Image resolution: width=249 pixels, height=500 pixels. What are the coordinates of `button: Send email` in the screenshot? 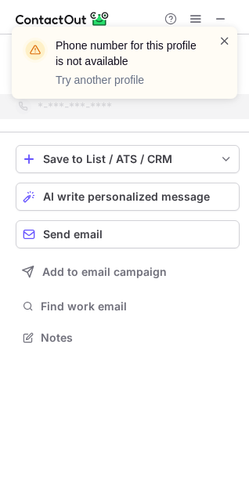 It's located at (128, 234).